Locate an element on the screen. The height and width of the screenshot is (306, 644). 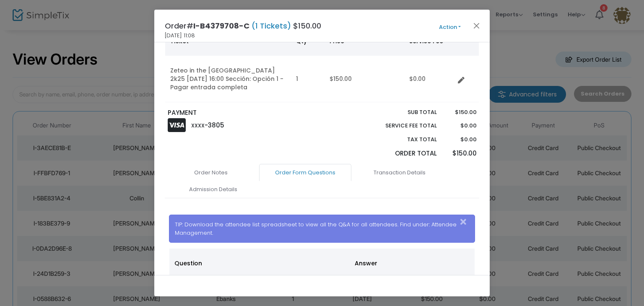
p: Order Total is located at coordinates (401, 153).